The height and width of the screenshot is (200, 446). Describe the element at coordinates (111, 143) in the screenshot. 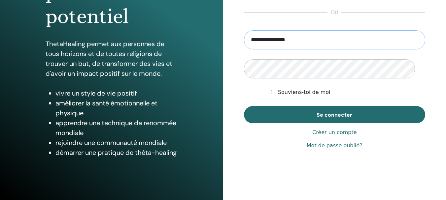

I see `font: rejoindre une communauté mondiale` at that location.